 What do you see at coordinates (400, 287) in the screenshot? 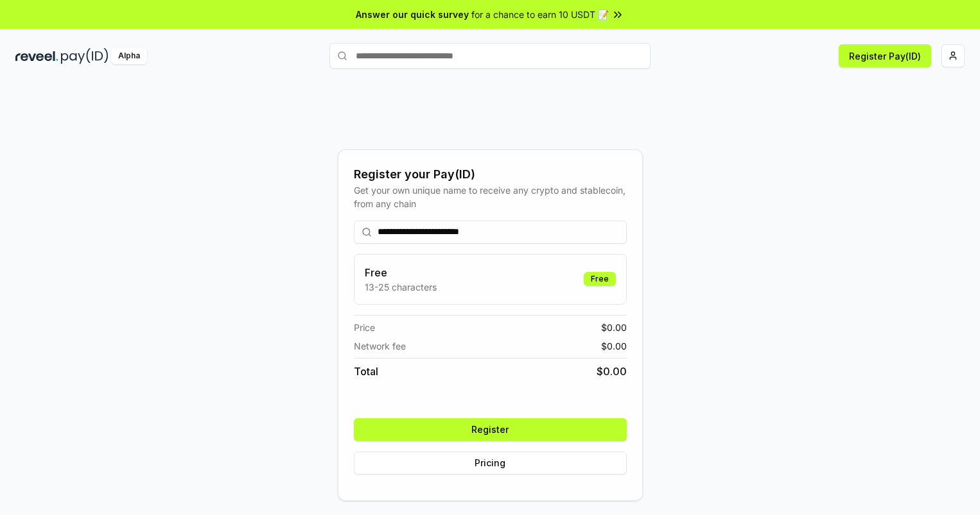
I see `p: 13-25 characters` at bounding box center [400, 287].